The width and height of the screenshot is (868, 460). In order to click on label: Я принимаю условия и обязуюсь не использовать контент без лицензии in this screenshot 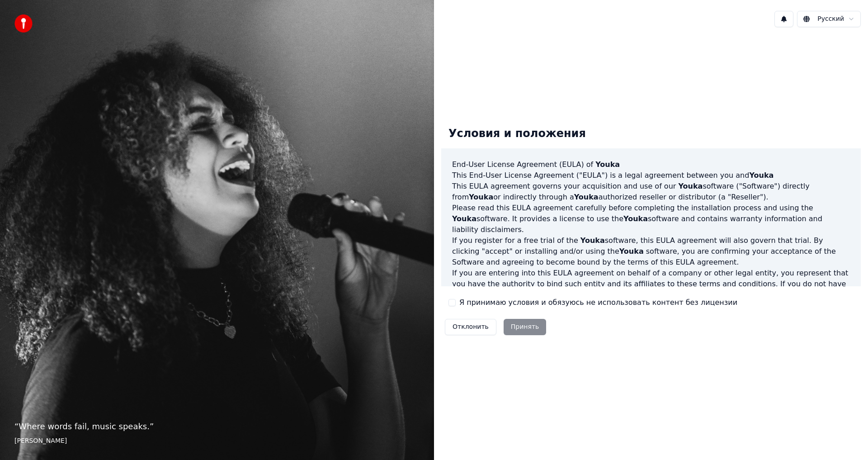, I will do `click(598, 302)`.